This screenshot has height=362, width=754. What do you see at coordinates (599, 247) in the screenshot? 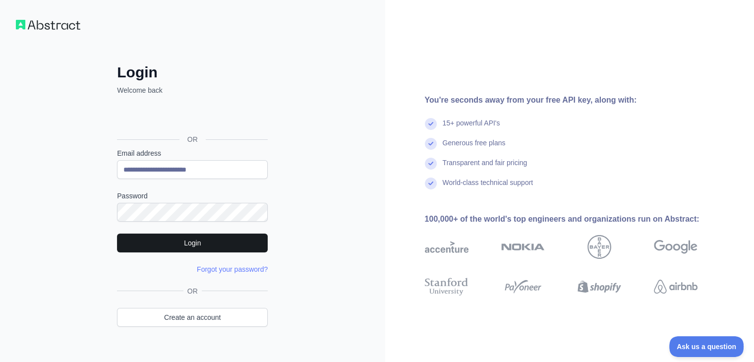
I see `img: bayer` at bounding box center [599, 247].